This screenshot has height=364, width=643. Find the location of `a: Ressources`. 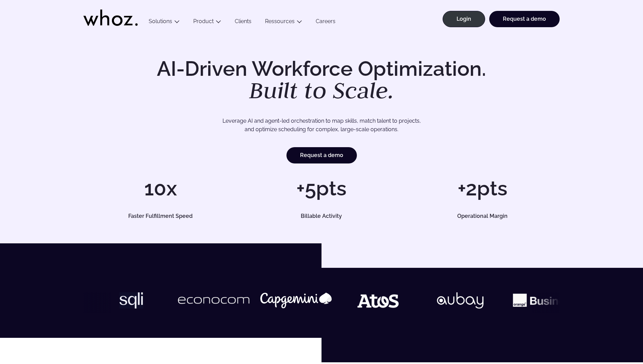

a: Ressources is located at coordinates (280, 21).